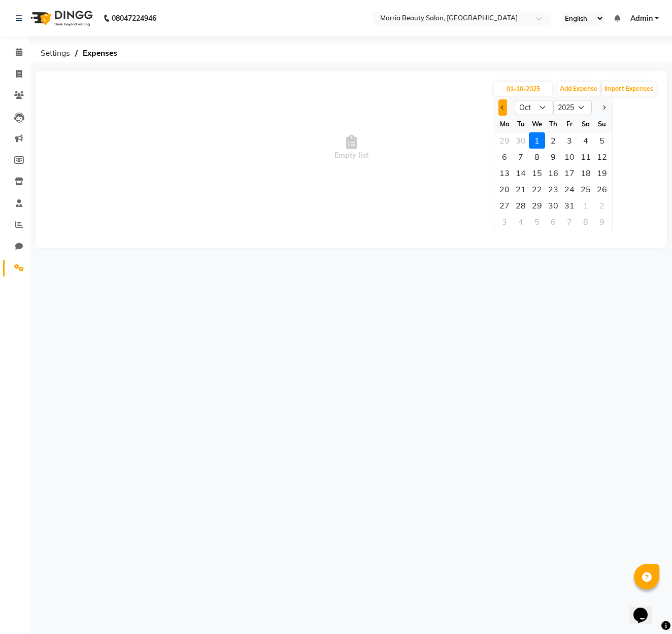 This screenshot has height=634, width=672. I want to click on div: Monday, October 6, 2025, so click(504, 157).